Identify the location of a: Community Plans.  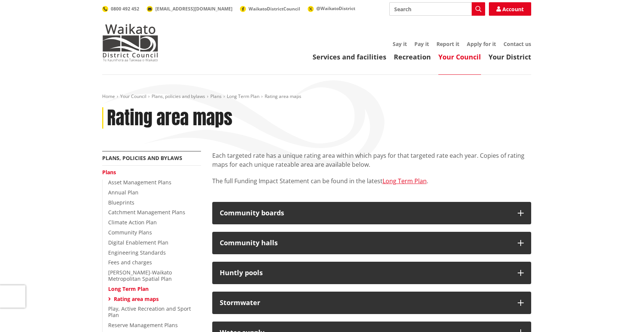
(130, 232).